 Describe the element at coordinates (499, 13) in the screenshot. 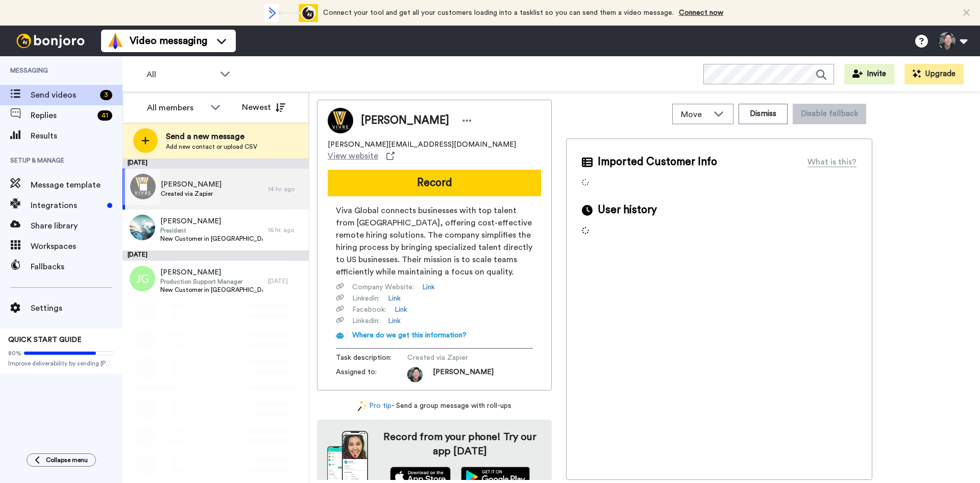

I see `span: Connect your tool and get all your customers loading into a tasklist so you can send them a video...` at that location.